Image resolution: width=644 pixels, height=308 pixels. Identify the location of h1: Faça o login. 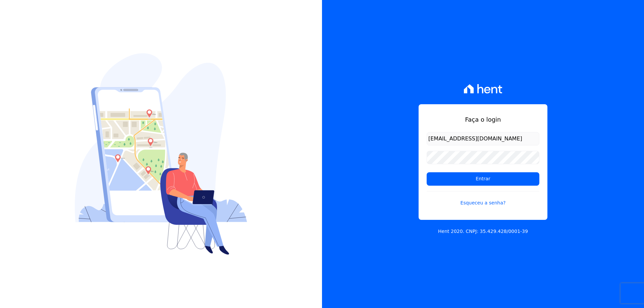
(483, 119).